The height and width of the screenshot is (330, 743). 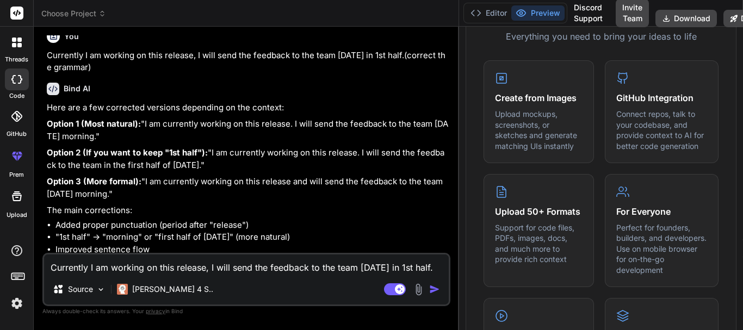 I want to click on label: code, so click(x=17, y=96).